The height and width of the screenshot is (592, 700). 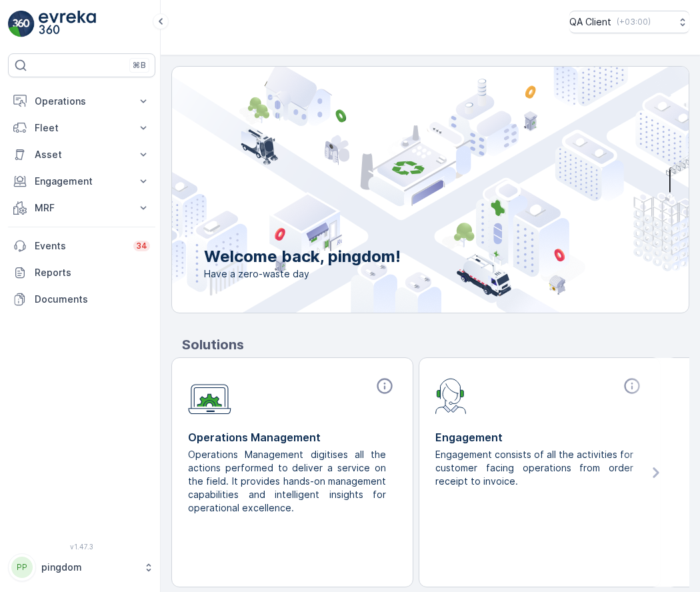 I want to click on p: ( +03:00 ), so click(x=633, y=22).